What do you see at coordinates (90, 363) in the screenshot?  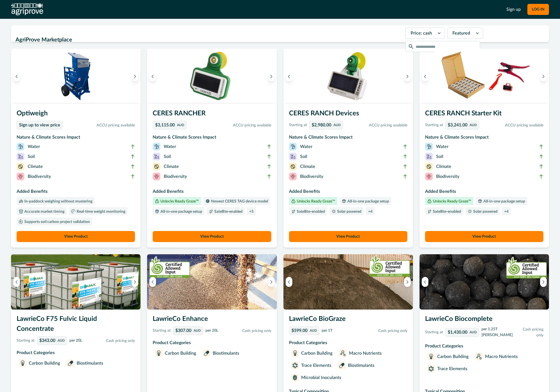 I see `p: Biostimulants` at bounding box center [90, 363].